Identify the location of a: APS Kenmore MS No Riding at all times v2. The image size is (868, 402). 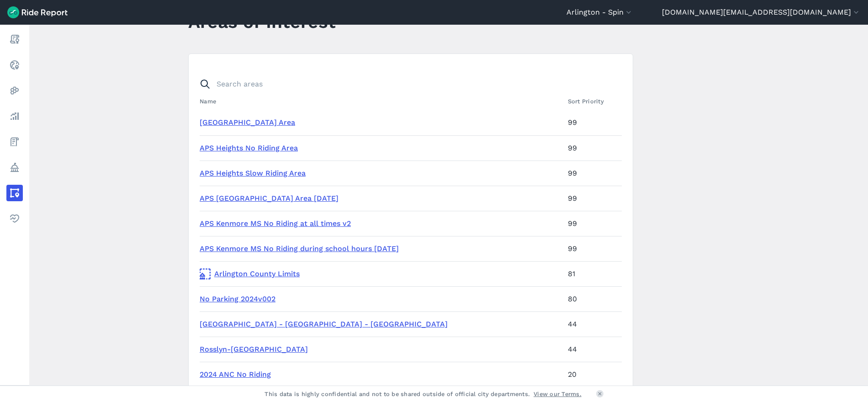
(275, 223).